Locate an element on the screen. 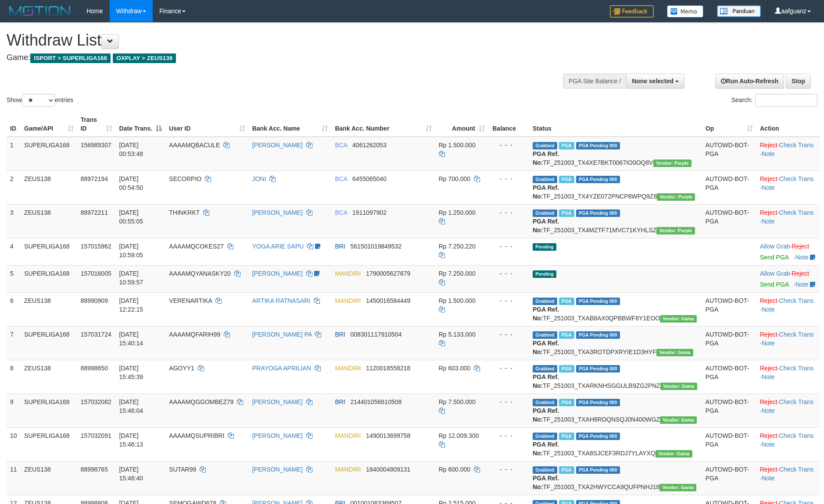 This screenshot has width=824, height=504. span: Copy 6455065040 to clipboard is located at coordinates (370, 179).